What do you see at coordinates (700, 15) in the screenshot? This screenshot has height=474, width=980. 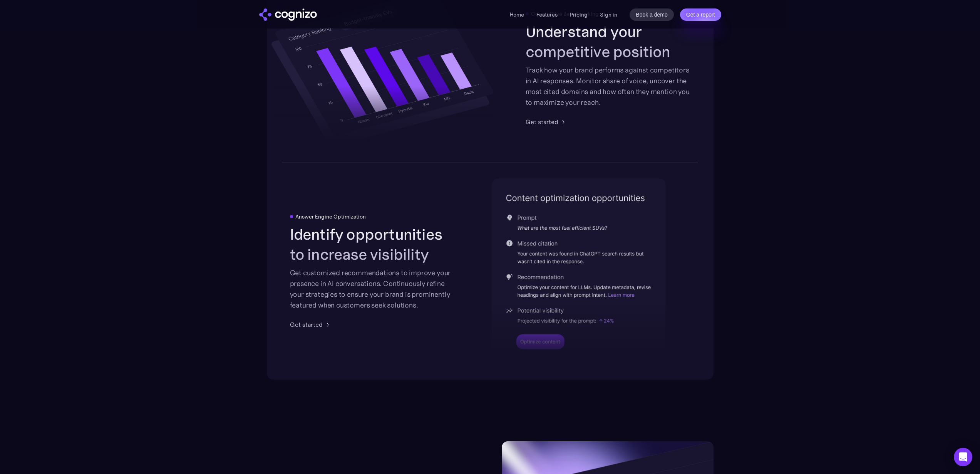 I see `a: Get a report` at bounding box center [700, 15].